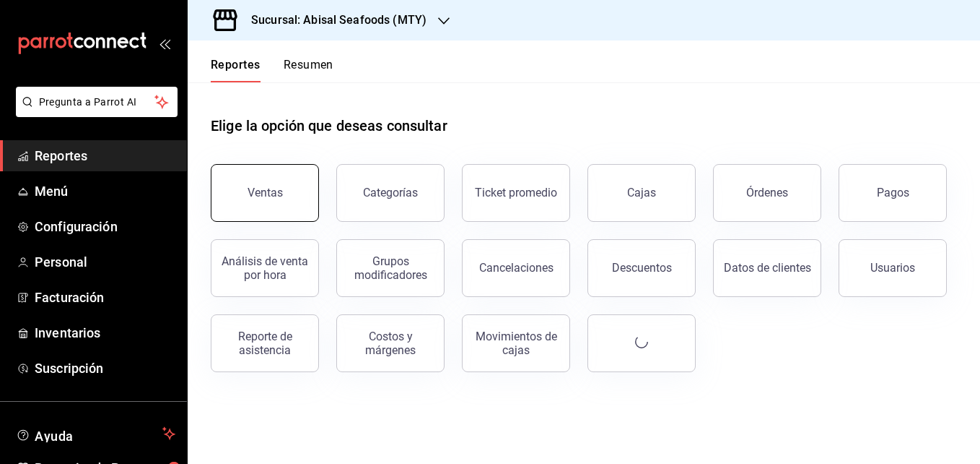 Image resolution: width=980 pixels, height=464 pixels. What do you see at coordinates (265, 268) in the screenshot?
I see `button: Análisis de venta por hora` at bounding box center [265, 268].